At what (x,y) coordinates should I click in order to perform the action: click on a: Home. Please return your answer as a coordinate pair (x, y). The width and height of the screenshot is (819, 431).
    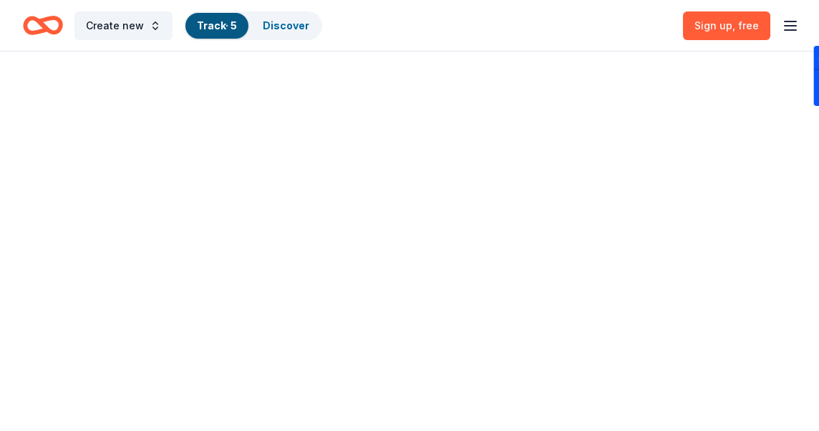
    Looking at the image, I should click on (43, 25).